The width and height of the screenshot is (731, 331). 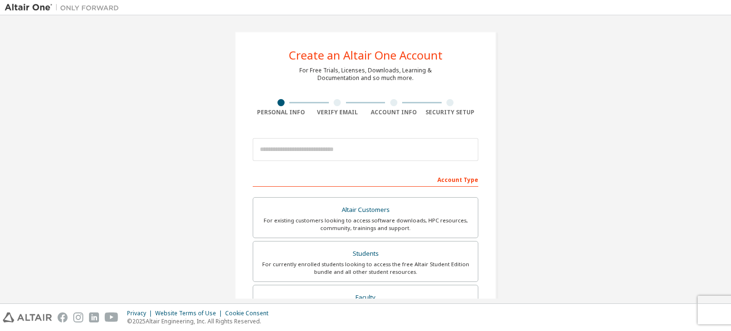 What do you see at coordinates (94, 317) in the screenshot?
I see `img: linkedin.svg` at bounding box center [94, 317].